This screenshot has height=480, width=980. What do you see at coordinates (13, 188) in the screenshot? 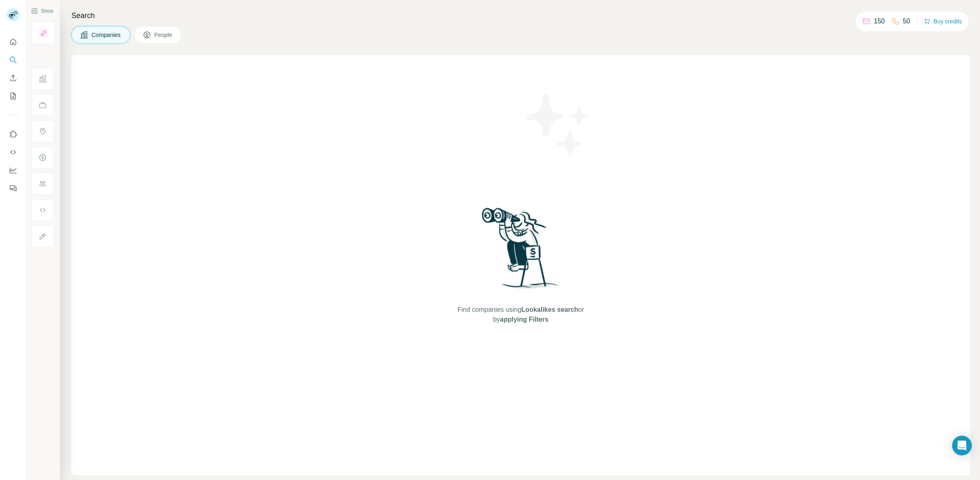
I see `button: Feedback` at bounding box center [13, 188].